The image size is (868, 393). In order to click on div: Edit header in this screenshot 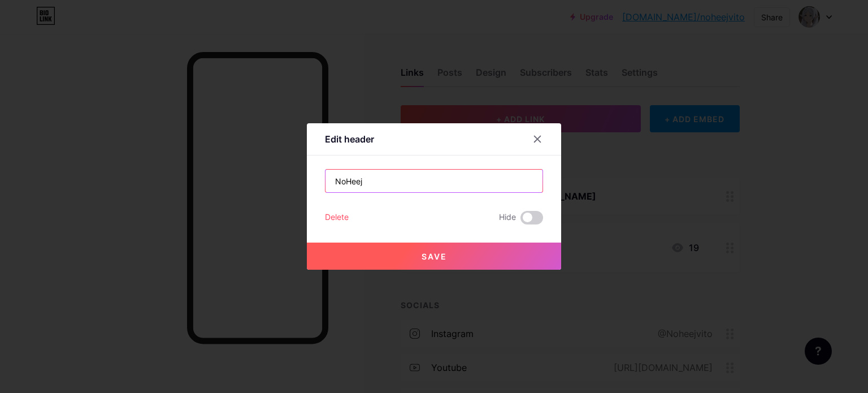, I will do `click(350, 139)`.